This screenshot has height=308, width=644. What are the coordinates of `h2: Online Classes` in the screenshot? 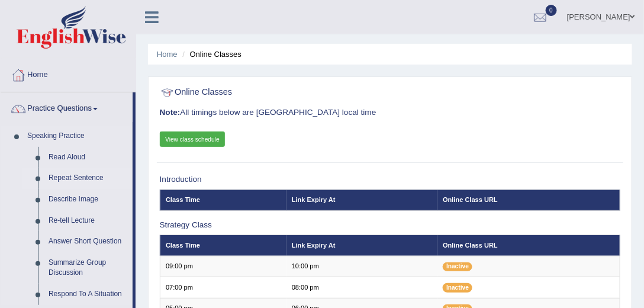 It's located at (303, 93).